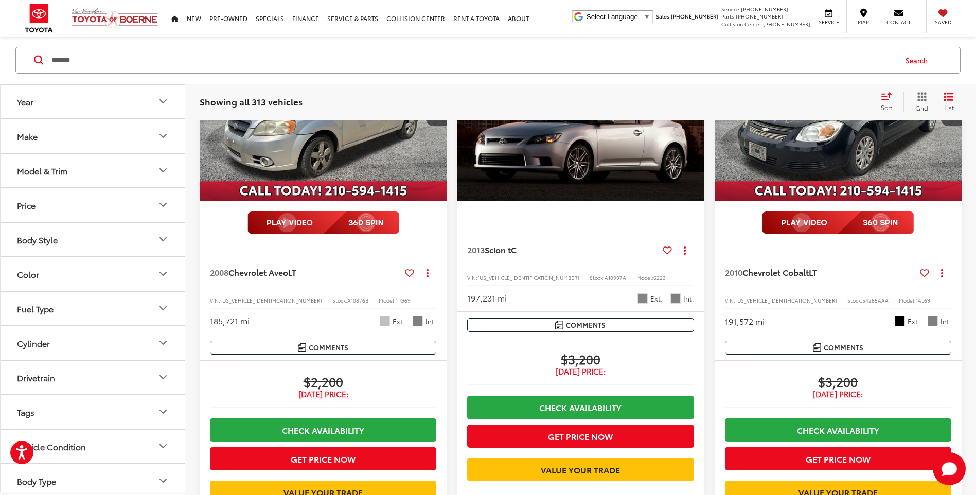  What do you see at coordinates (889, 102) in the screenshot?
I see `button: Select sort value` at bounding box center [889, 102].